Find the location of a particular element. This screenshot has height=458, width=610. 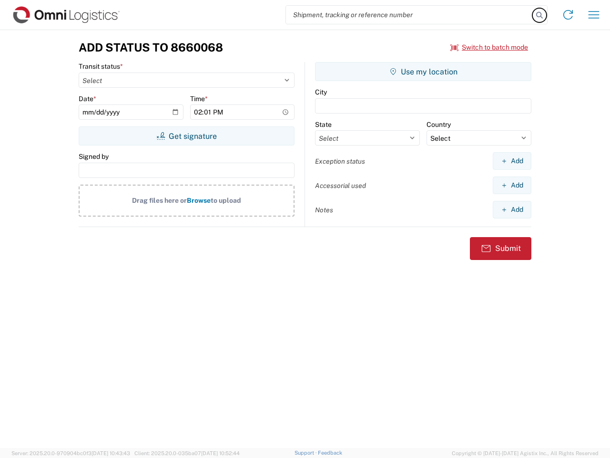

h3: Add Status to 8660068 is located at coordinates (151, 47).